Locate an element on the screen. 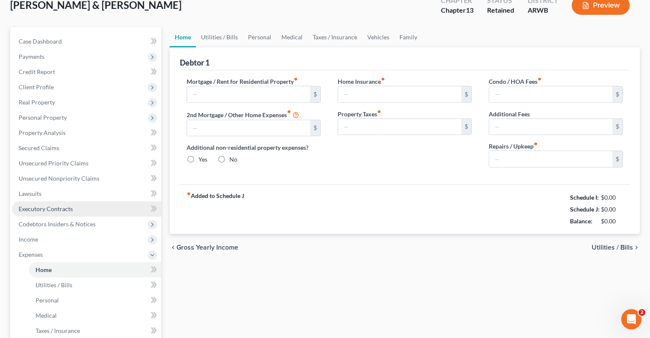 The height and width of the screenshot is (338, 650). button: Upload attachment is located at coordinates (44, 276).